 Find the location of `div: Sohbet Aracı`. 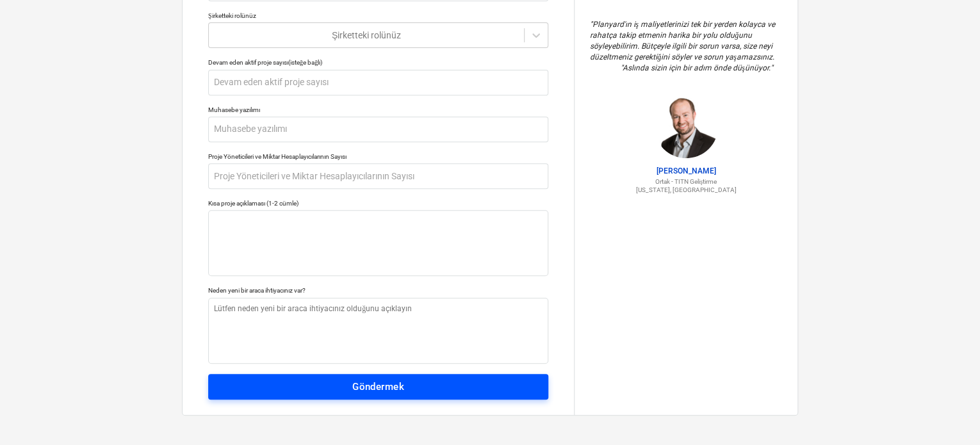

div: Sohbet Aracı is located at coordinates (948, 414).